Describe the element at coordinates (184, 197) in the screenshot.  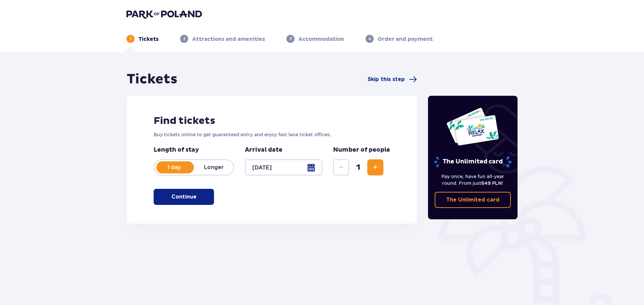
I see `p: Continue` at that location.